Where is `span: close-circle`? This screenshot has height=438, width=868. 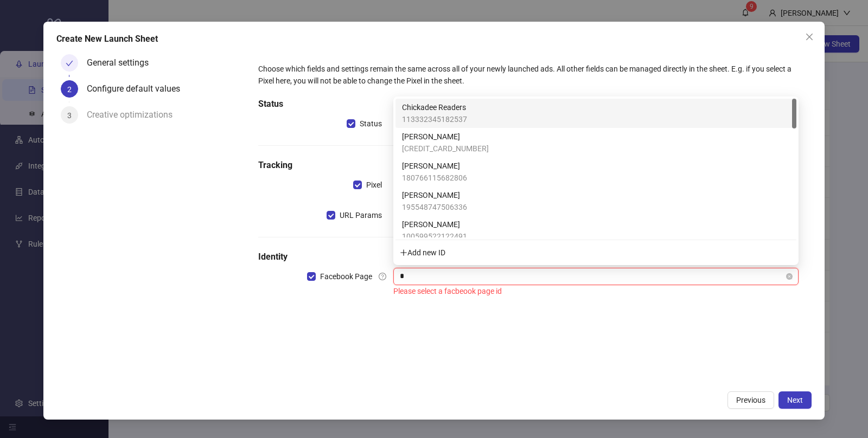 span: close-circle is located at coordinates (789, 276).